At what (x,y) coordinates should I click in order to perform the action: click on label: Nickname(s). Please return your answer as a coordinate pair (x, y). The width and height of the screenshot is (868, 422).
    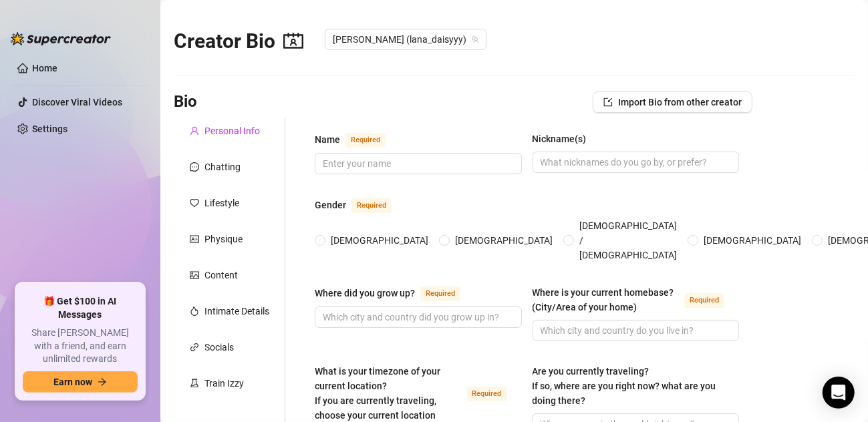
    Looking at the image, I should click on (564, 139).